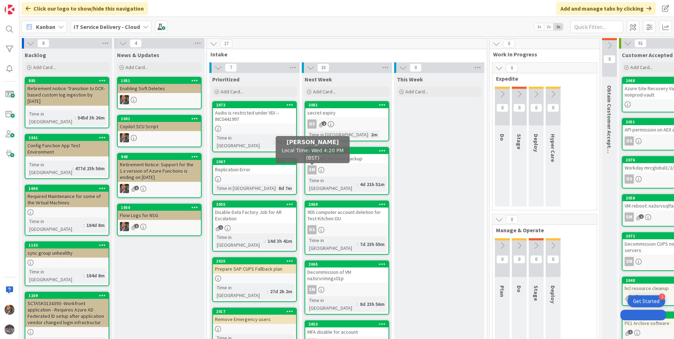 This screenshot has height=339, width=674. What do you see at coordinates (285, 188) in the screenshot?
I see `div: 8d 7m` at bounding box center [285, 188].